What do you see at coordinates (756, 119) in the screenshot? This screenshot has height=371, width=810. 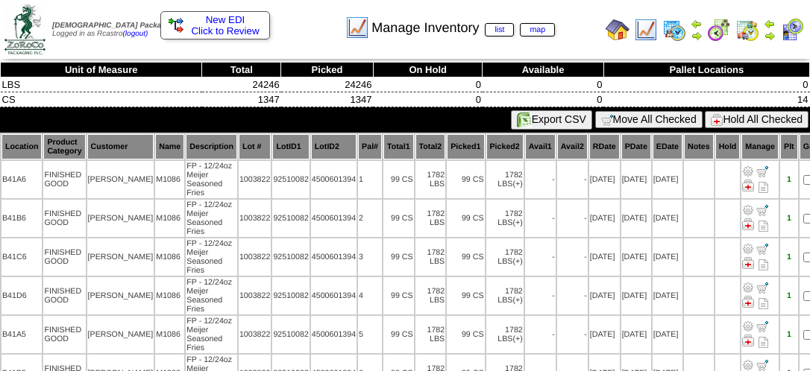 I see `button: Hold All Checked` at bounding box center [756, 119].